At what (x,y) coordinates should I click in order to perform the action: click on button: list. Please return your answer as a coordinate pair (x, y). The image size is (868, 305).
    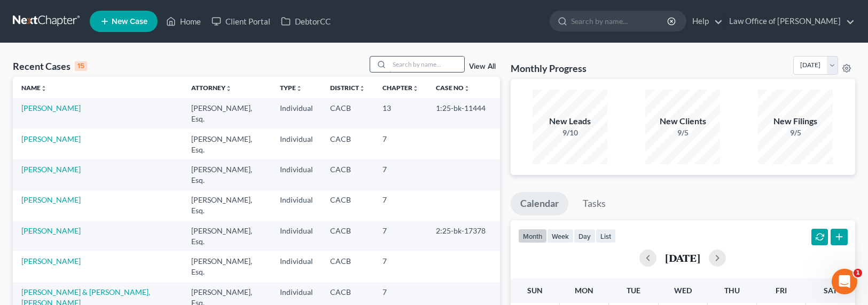
    Looking at the image, I should click on (605, 236).